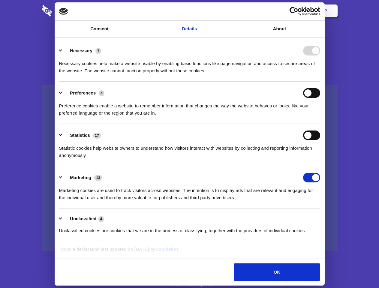 Image resolution: width=379 pixels, height=288 pixels. I want to click on button: Statistics (17), so click(82, 135).